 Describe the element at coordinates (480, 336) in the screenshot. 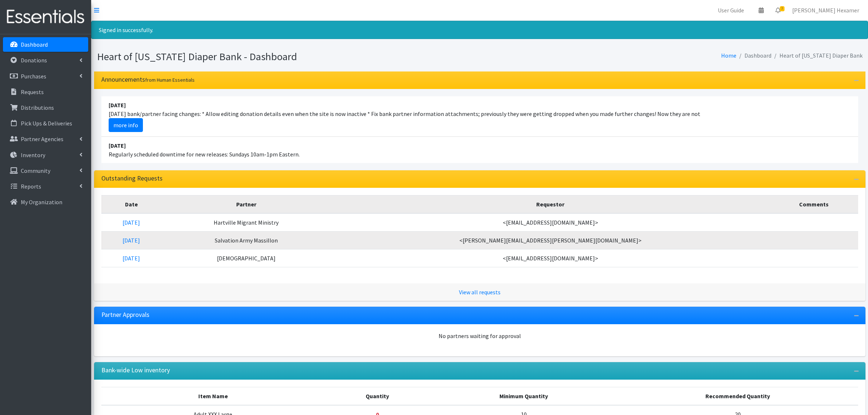

I see `div: No partners waiting for approval` at that location.